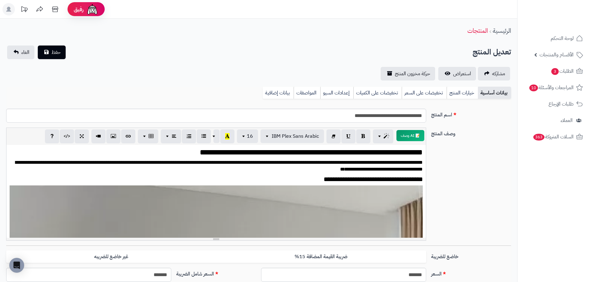 The width and height of the screenshot is (590, 282). What do you see at coordinates (554, 88) in the screenshot?
I see `a: المراجعات والأسئلة10` at bounding box center [554, 88].